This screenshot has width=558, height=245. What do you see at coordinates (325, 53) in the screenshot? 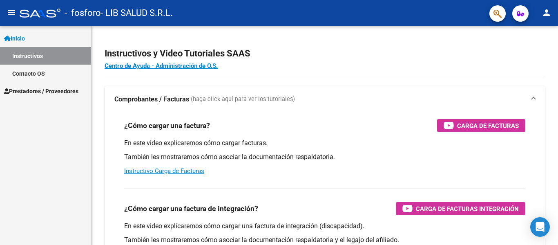
I see `h2: Instructivos y Video Tutoriales SAAS` at bounding box center [325, 53].